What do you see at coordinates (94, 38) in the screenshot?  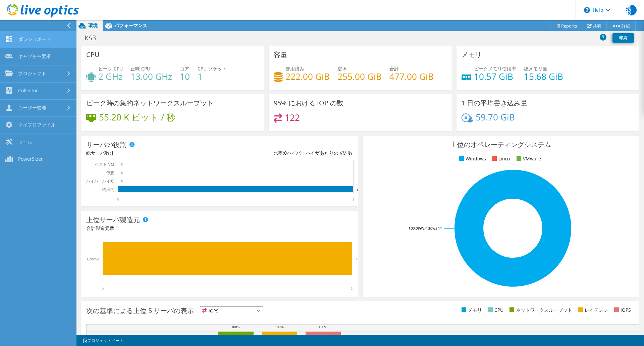 I see `h1: KS3` at bounding box center [94, 38].